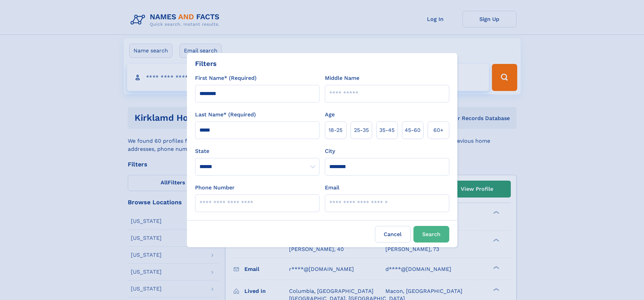 Image resolution: width=644 pixels, height=300 pixels. What do you see at coordinates (336, 130) in the screenshot?
I see `span: 18‑25` at bounding box center [336, 130].